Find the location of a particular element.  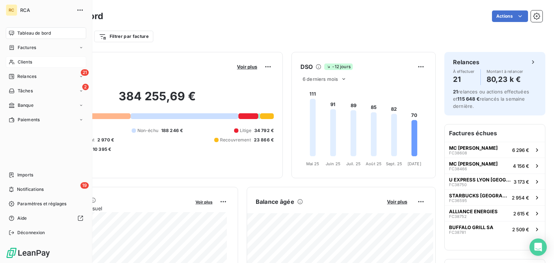

button: Actions is located at coordinates (510, 16).